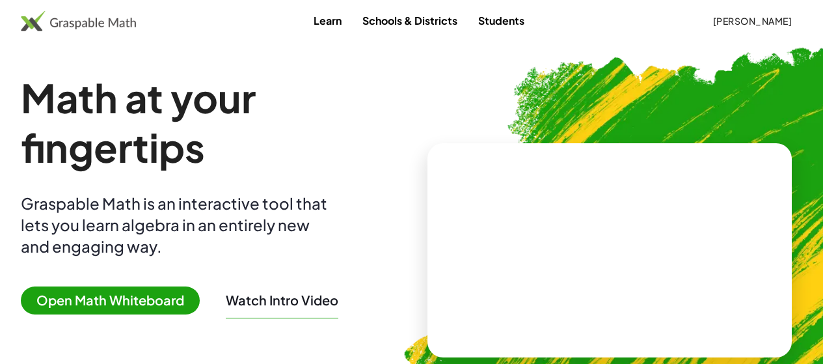 The height and width of the screenshot is (364, 823). Describe the element at coordinates (610, 250) in the screenshot. I see `video: What is this? This is dynamic math notation. Dynamic math notation plays a central role in how Gr...` at that location.